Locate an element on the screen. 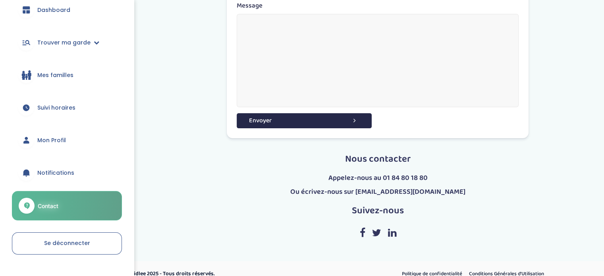  a: Notifications is located at coordinates (67, 173).